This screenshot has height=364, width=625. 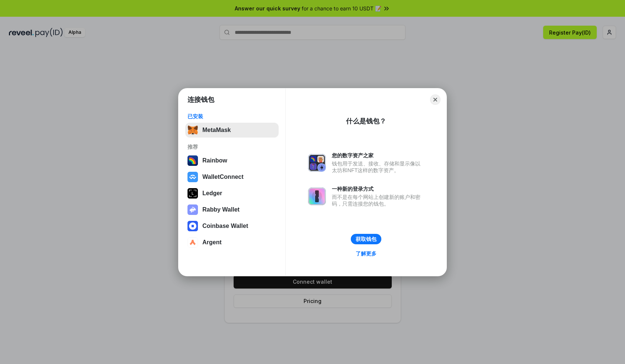 What do you see at coordinates (378, 200) in the screenshot?
I see `div: 而不是在每个网站上创建新的账户和密码，只需连接您的钱包。` at bounding box center [378, 200].